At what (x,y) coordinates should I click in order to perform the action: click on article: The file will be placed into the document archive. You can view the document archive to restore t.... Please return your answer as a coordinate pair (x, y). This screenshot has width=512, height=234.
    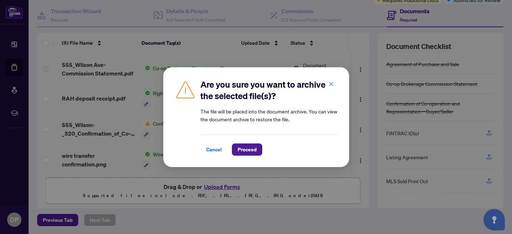
    Looking at the image, I should click on (269, 115).